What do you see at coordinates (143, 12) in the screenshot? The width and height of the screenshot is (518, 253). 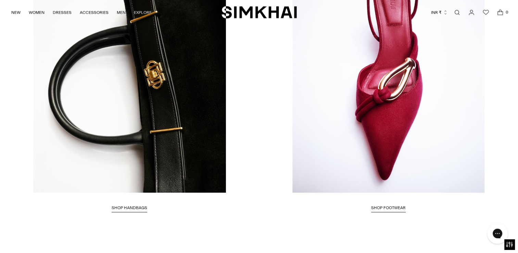 I see `a: EXPLORE` at bounding box center [143, 12].